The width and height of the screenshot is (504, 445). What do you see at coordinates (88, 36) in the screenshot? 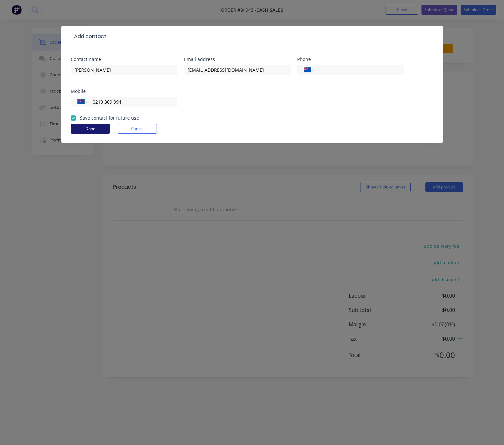
I see `div: Add contact` at bounding box center [88, 36].